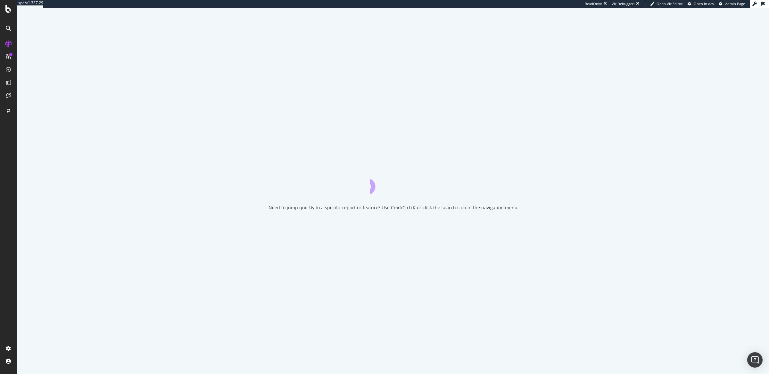 This screenshot has width=769, height=374. I want to click on div: animation, so click(393, 183).